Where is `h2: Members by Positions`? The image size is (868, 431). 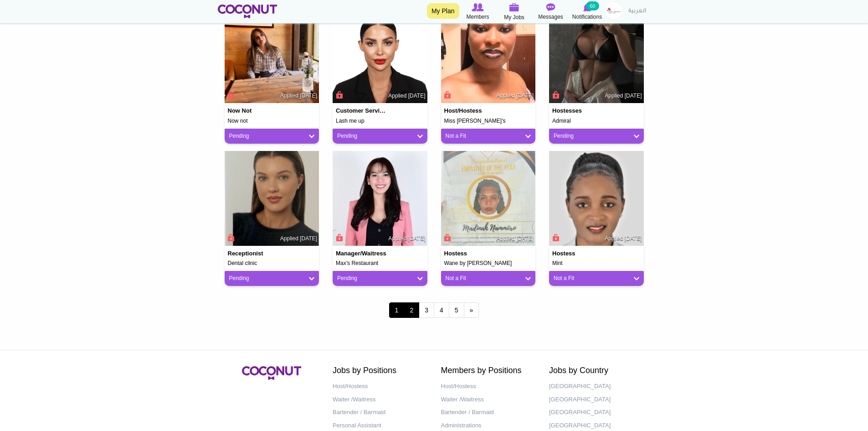 h2: Members by Positions is located at coordinates (489, 370).